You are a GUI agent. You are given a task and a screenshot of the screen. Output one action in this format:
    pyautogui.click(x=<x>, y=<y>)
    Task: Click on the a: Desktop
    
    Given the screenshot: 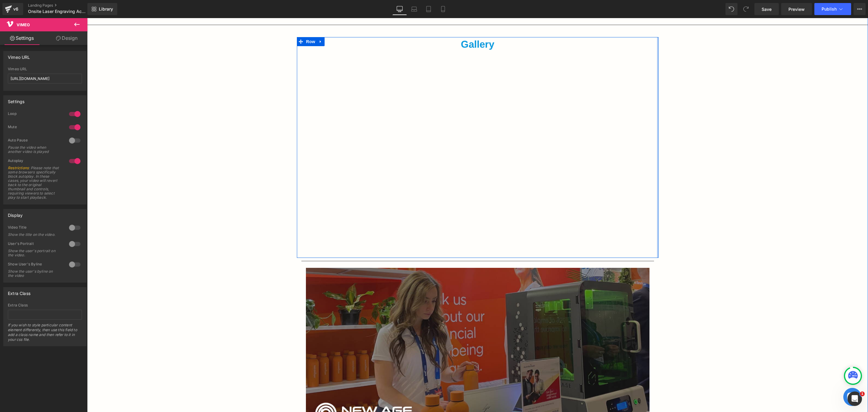 What is the action you would take?
    pyautogui.click(x=400, y=9)
    